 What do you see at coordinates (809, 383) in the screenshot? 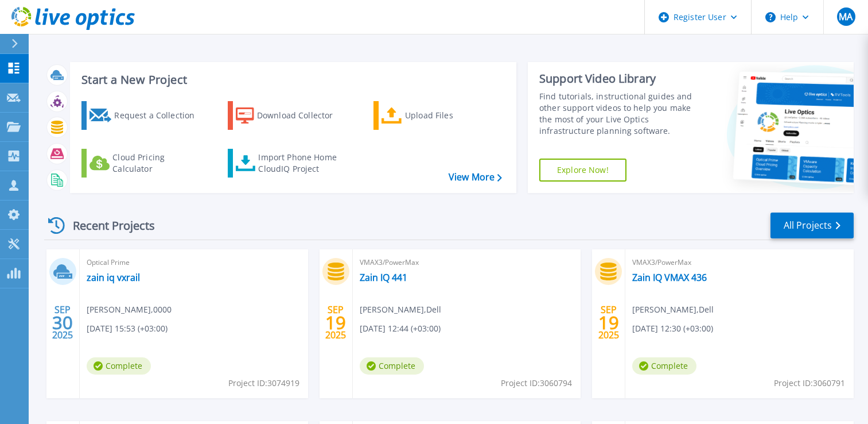
I see `span: Project ID: 3060791` at bounding box center [809, 383].